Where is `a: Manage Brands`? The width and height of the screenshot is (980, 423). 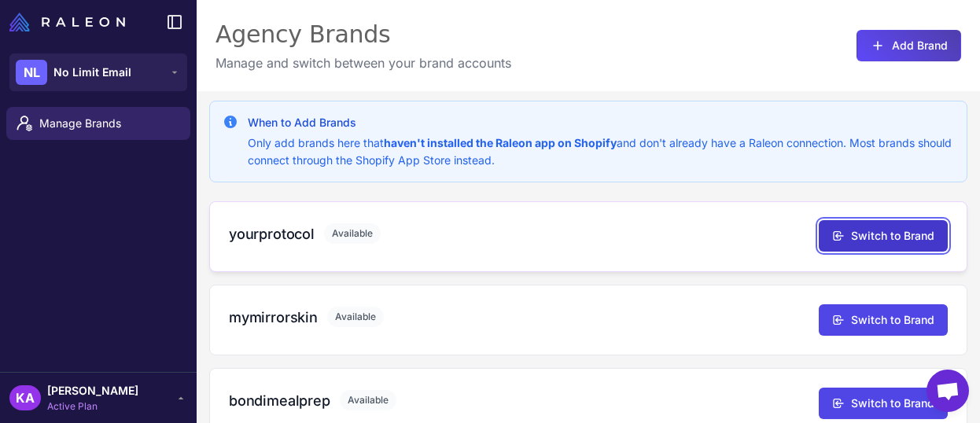
a: Manage Brands is located at coordinates (99, 123).